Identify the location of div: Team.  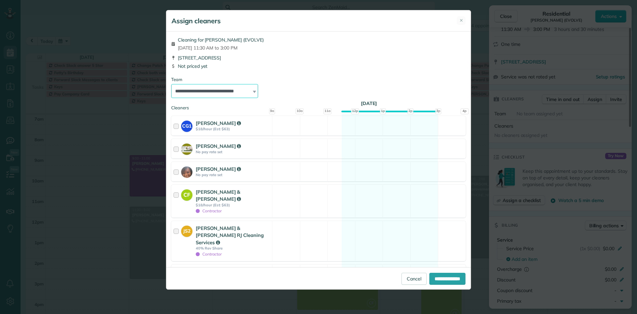
(319, 79).